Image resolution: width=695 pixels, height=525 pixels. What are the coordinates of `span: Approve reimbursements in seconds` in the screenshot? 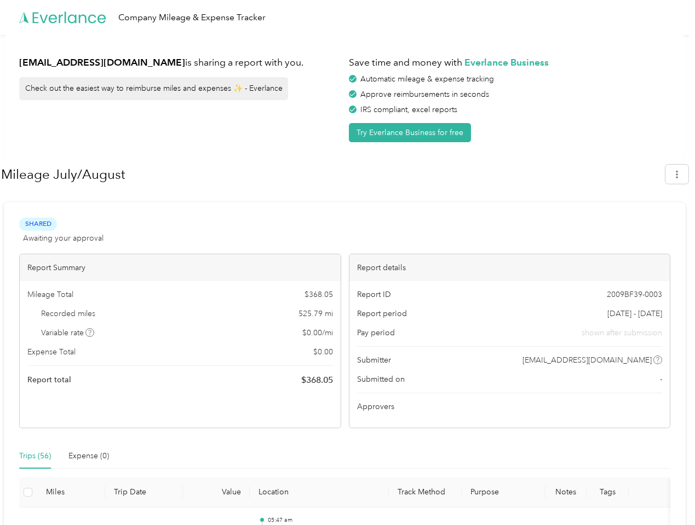 It's located at (424, 94).